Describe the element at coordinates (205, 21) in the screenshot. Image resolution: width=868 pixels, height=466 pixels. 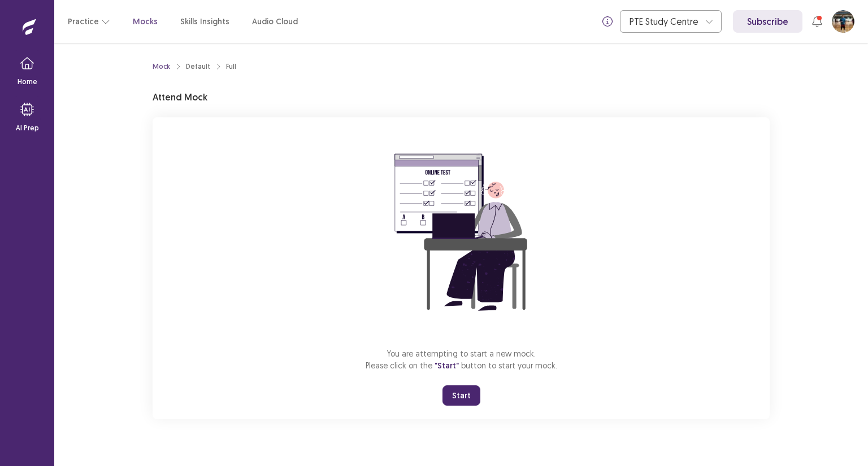
I see `p: Skills Insights` at that location.